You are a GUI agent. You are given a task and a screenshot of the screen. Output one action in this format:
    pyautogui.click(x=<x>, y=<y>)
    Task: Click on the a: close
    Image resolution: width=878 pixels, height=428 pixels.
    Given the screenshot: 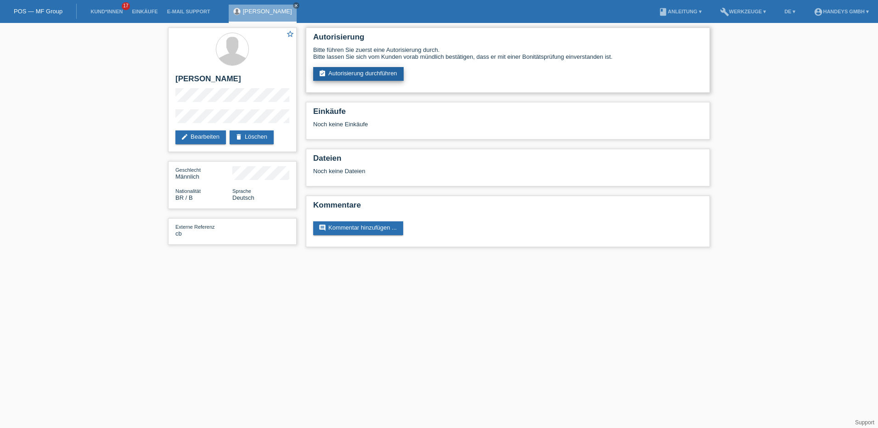 What is the action you would take?
    pyautogui.click(x=296, y=6)
    